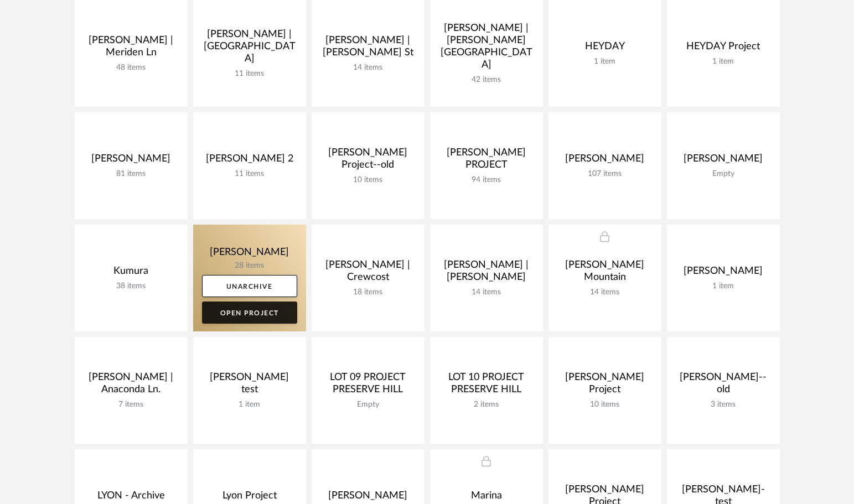  Describe the element at coordinates (249, 286) in the screenshot. I see `a: Unarchive` at that location.